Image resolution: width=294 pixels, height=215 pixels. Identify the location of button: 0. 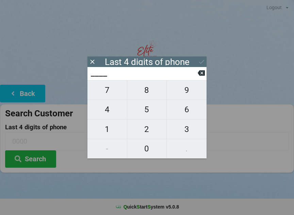
(147, 148).